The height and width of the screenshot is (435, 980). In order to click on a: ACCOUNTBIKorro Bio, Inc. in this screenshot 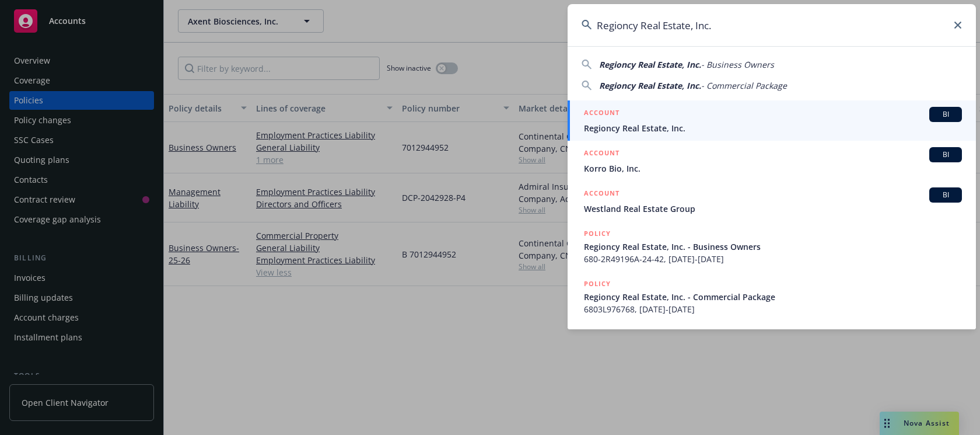, I will do `click(772, 160)`.